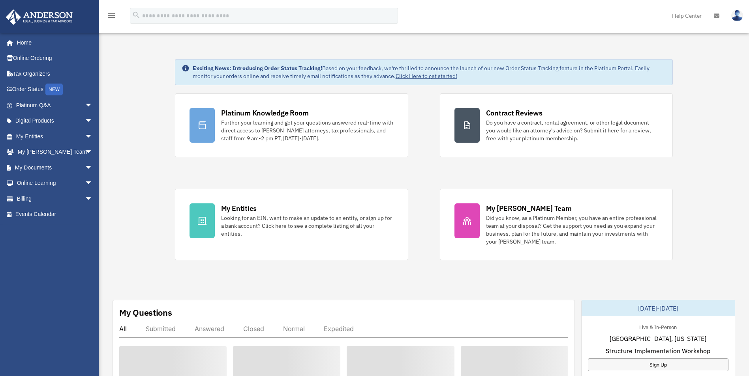  What do you see at coordinates (55, 168) in the screenshot?
I see `a: My Documentsarrow_drop_down` at bounding box center [55, 168].